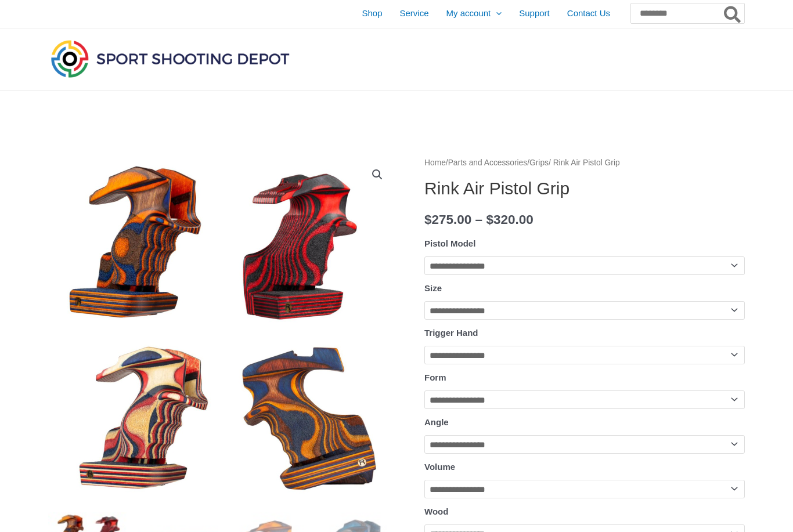 The image size is (793, 532). I want to click on label: Pistol Model, so click(450, 243).